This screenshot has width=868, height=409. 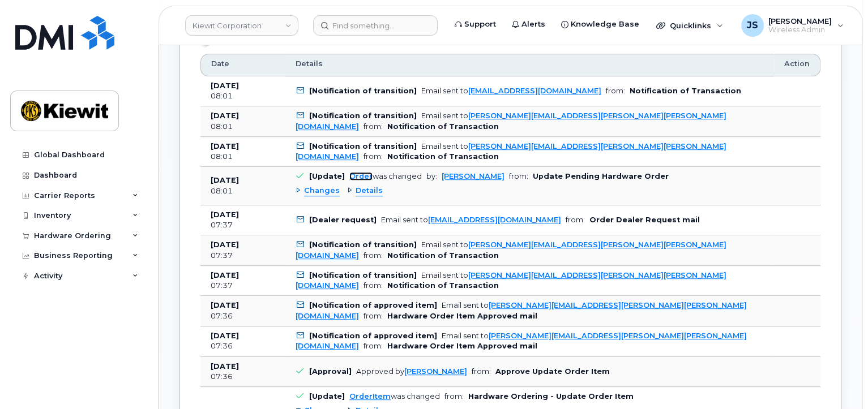 What do you see at coordinates (375, 25) in the screenshot?
I see `input: Find something...` at bounding box center [375, 25].